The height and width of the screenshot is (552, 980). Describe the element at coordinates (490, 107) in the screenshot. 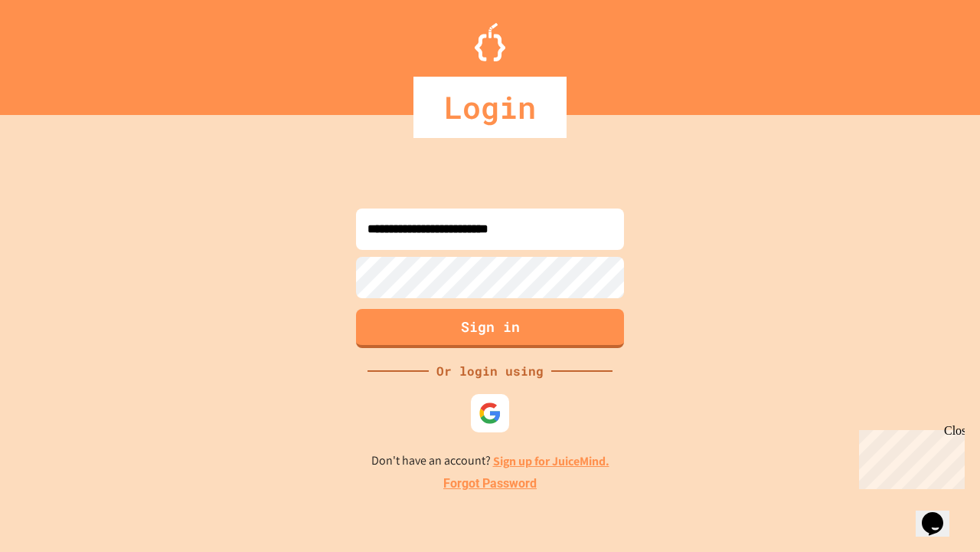

I see `div: Login` at that location.